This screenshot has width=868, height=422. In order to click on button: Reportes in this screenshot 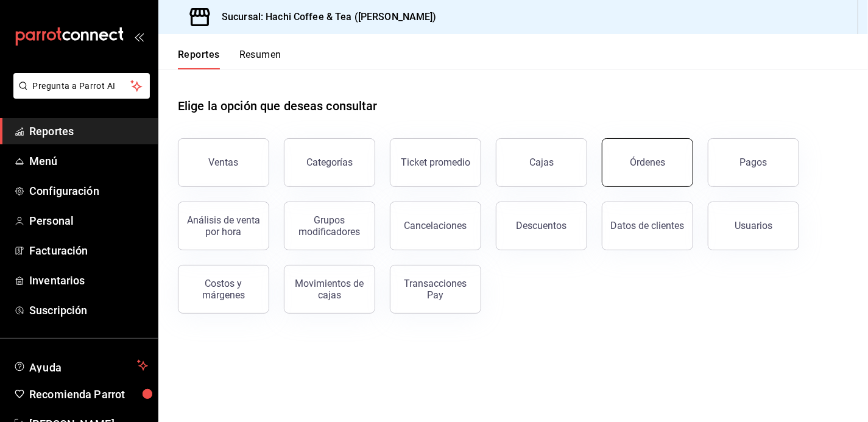, I will do `click(198, 59)`.